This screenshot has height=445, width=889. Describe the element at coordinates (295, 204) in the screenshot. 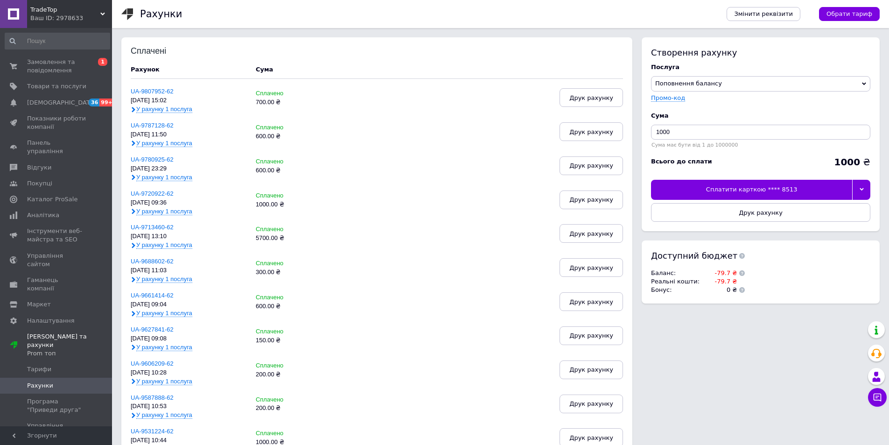

I see `div: 1000.00 ₴` at that location.